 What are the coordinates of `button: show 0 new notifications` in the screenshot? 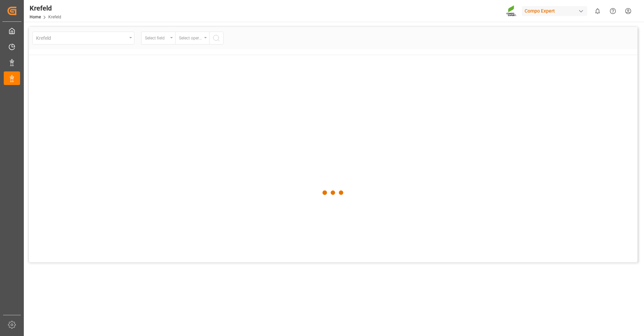 It's located at (597, 11).